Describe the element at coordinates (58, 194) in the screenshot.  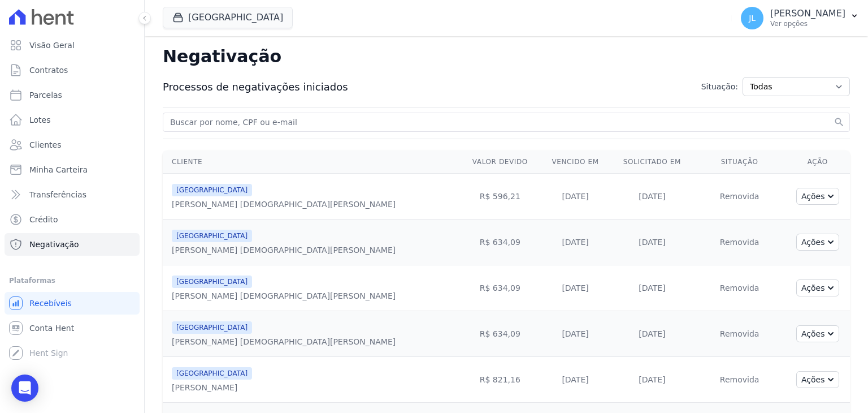
I see `span: Transferências` at that location.